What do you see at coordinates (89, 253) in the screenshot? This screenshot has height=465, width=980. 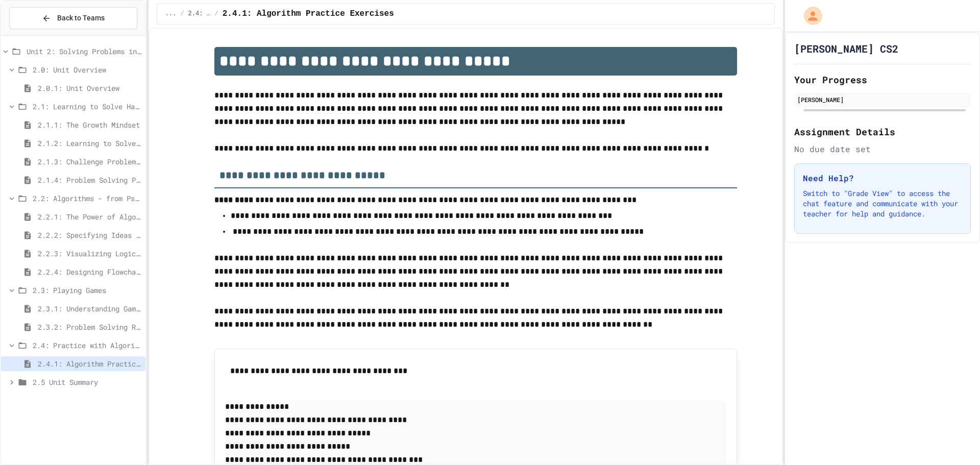 I see `span: 2.2.3: Visualizing Logic with Flowcharts` at bounding box center [89, 253].